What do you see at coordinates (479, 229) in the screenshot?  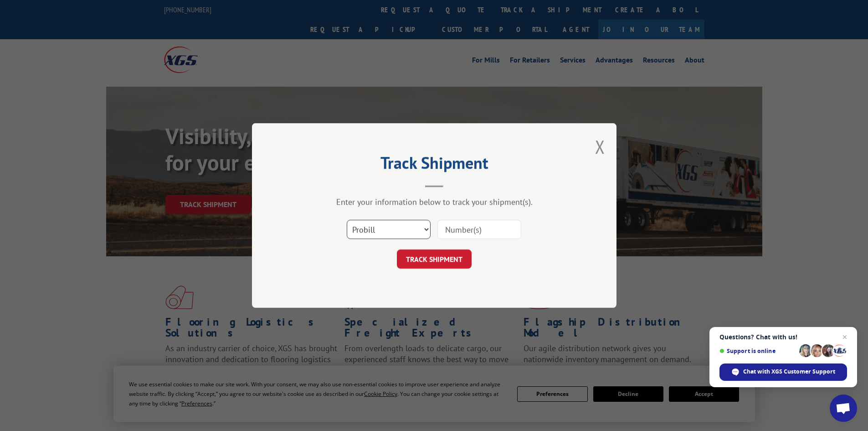 I see `input: Number(s)` at bounding box center [479, 229].